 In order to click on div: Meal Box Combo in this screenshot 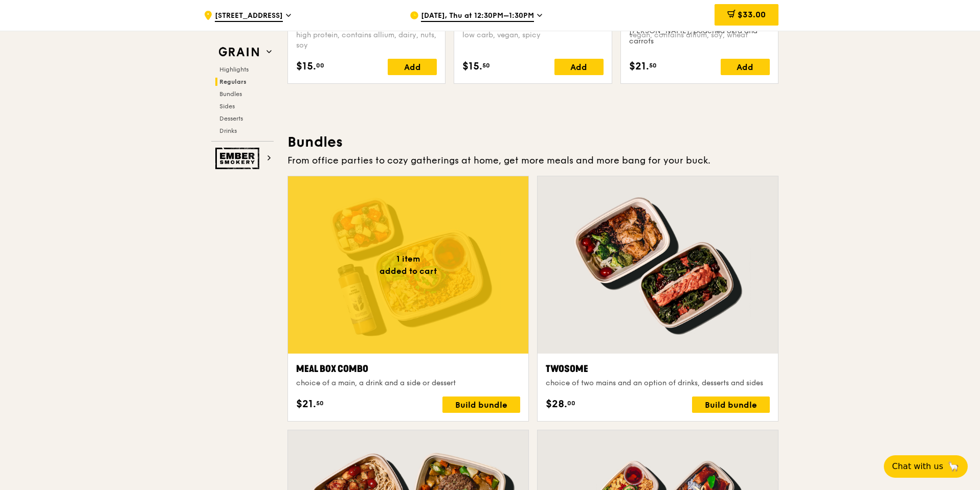, I will do `click(408, 369)`.